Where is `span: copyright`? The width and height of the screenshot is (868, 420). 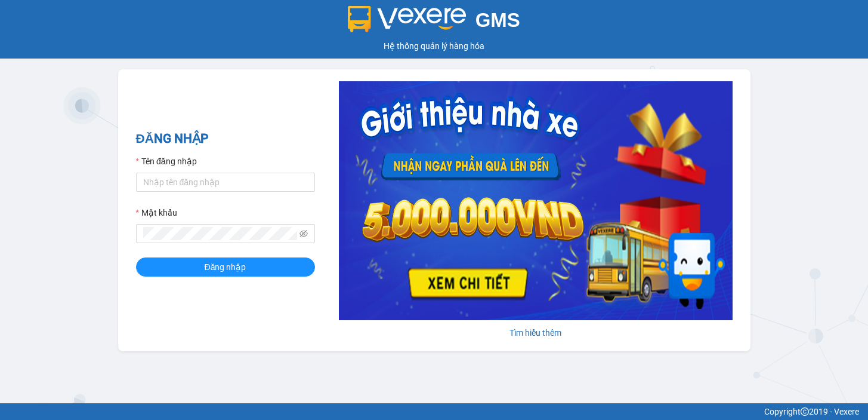 span: copyright is located at coordinates (805, 412).